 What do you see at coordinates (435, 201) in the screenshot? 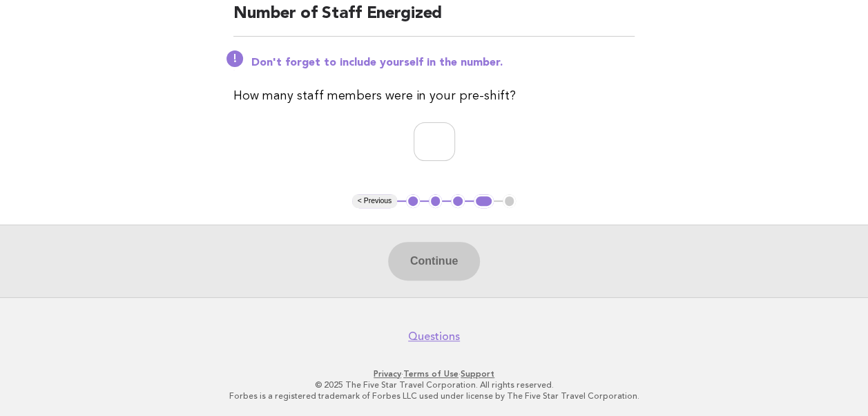
I see `button: 2` at bounding box center [435, 201].